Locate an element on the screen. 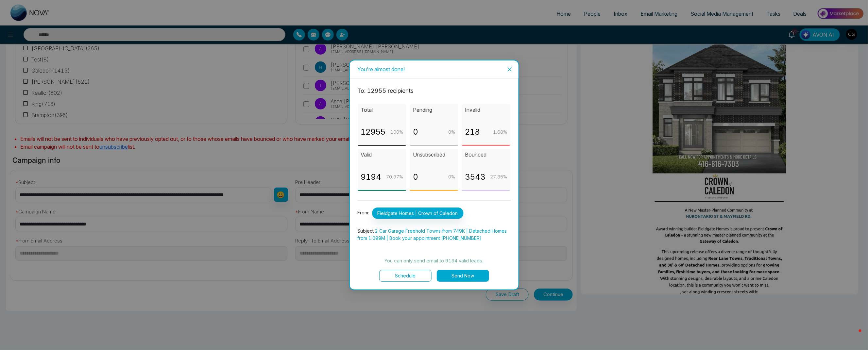  p: 1.68 % is located at coordinates (500, 132).